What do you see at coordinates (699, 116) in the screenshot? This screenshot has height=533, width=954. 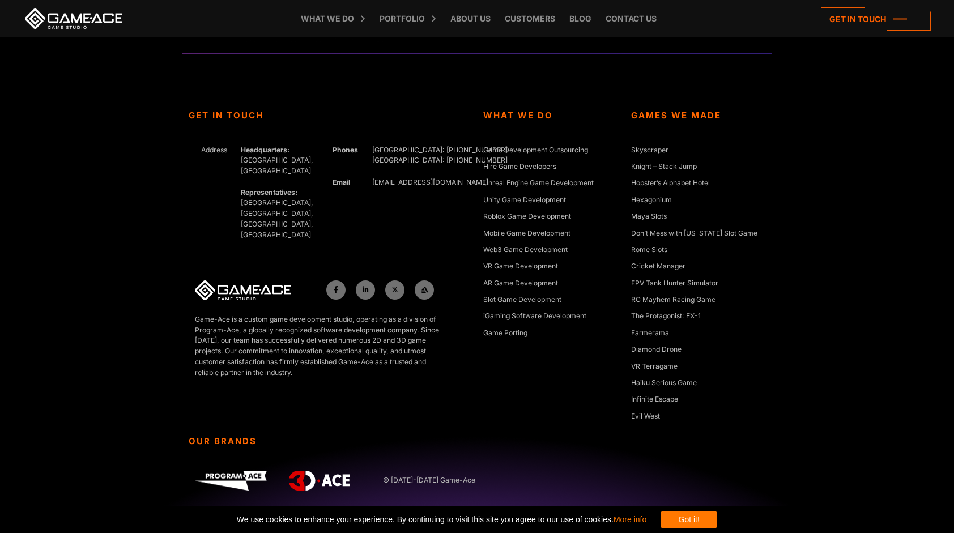 I see `strong: Games We Made` at bounding box center [699, 116].